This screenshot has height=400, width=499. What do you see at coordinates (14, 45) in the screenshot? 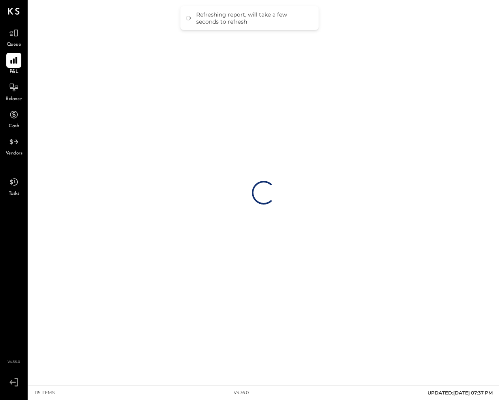
I see `span: Queue` at bounding box center [14, 45].